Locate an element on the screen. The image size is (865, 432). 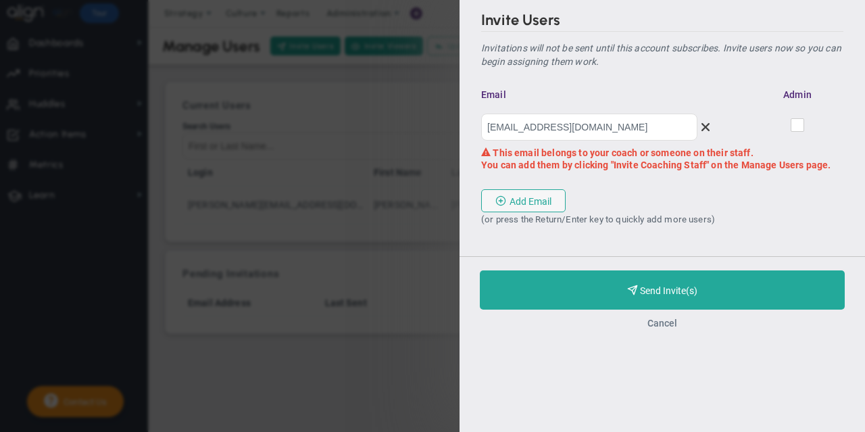
button: Add Email is located at coordinates (523, 201).